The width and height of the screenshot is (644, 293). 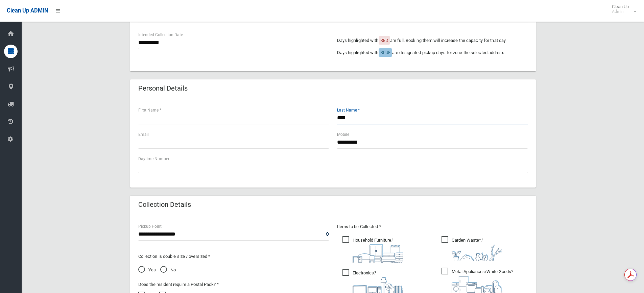 What do you see at coordinates (385, 52) in the screenshot?
I see `span: BLUE` at bounding box center [385, 52].